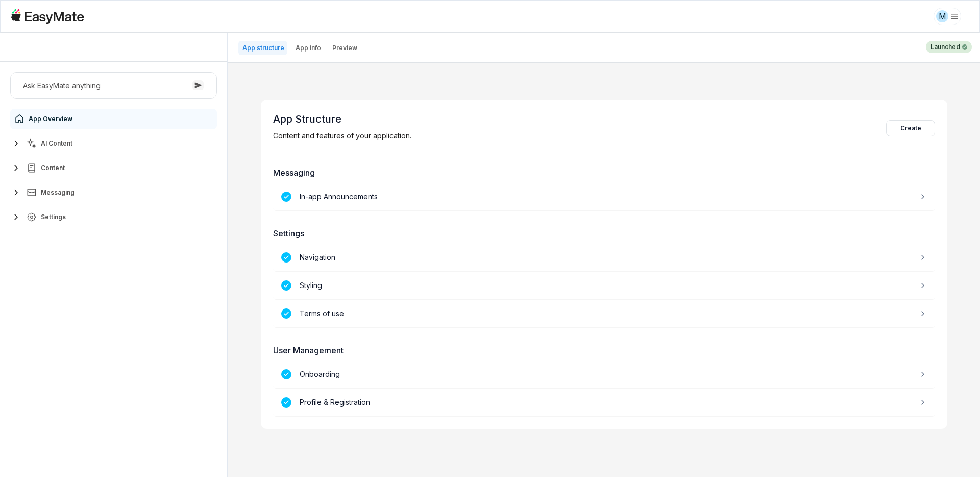 The height and width of the screenshot is (477, 980). Describe the element at coordinates (320, 374) in the screenshot. I see `p: Onboarding` at that location.